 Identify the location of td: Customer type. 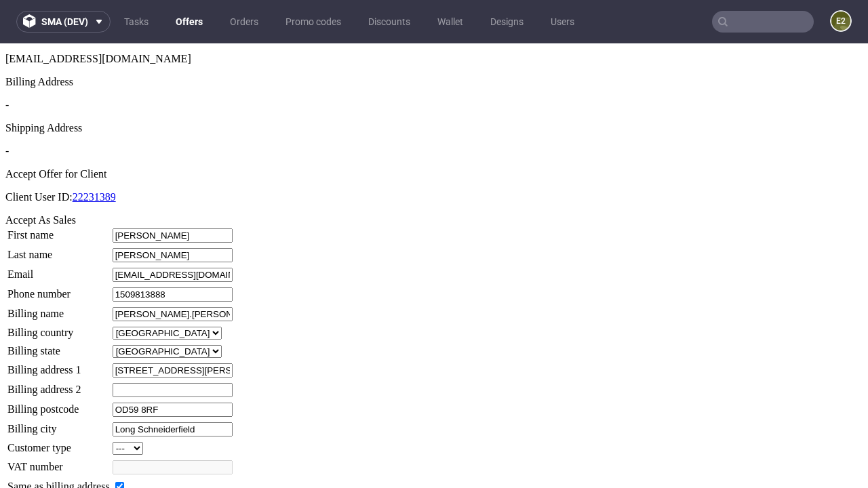
(59, 405).